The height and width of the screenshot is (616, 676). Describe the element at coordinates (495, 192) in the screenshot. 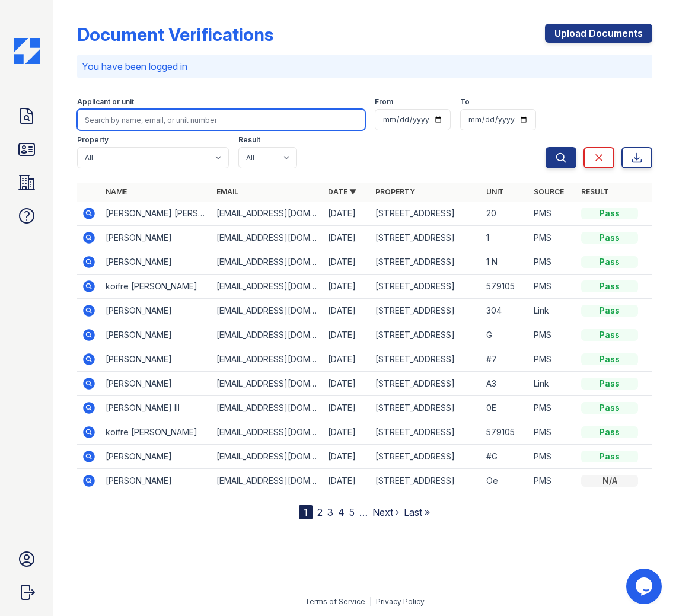

I see `a: Unit` at that location.